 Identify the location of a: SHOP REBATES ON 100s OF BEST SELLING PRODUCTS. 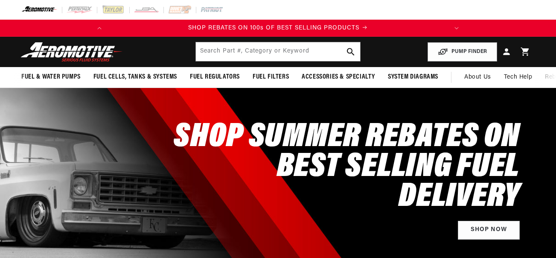
(278, 28).